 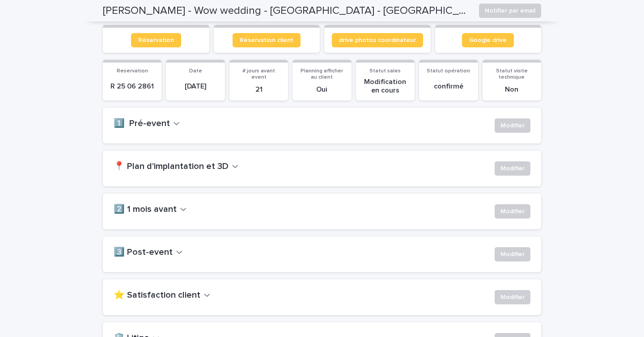 What do you see at coordinates (510, 11) in the screenshot?
I see `button: Notifier par email` at bounding box center [510, 11].